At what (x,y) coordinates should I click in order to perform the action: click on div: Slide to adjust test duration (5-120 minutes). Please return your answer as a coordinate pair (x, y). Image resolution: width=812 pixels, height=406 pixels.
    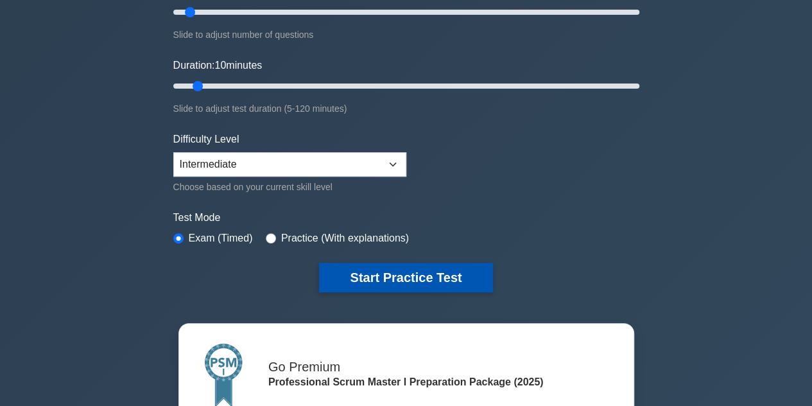
    Looking at the image, I should click on (406, 108).